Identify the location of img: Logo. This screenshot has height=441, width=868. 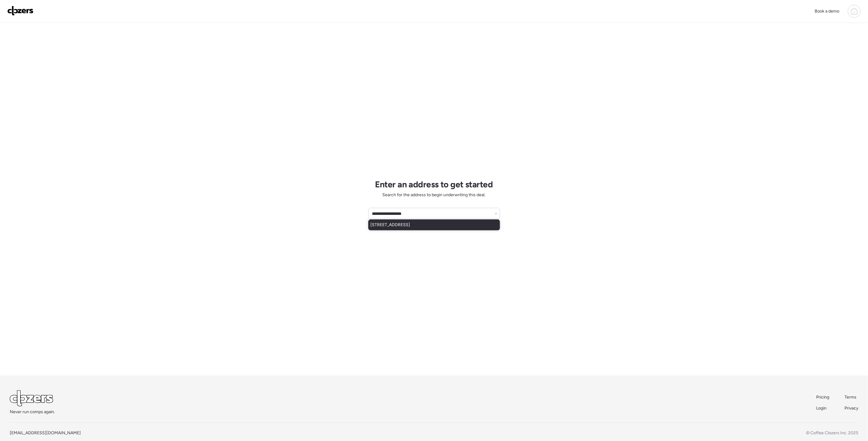
(20, 11).